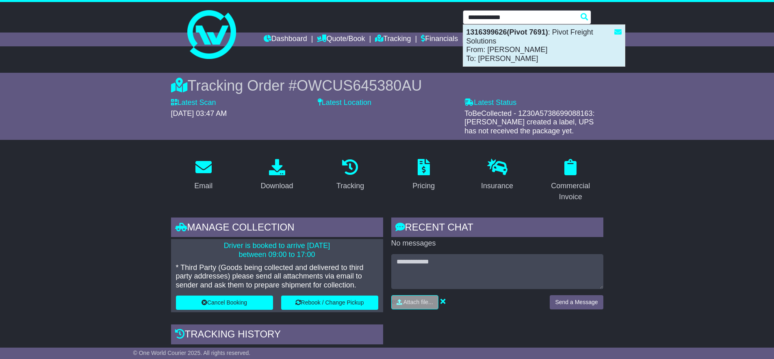 This screenshot has height=359, width=774. What do you see at coordinates (424, 186) in the screenshot?
I see `div: Pricing` at bounding box center [424, 186].